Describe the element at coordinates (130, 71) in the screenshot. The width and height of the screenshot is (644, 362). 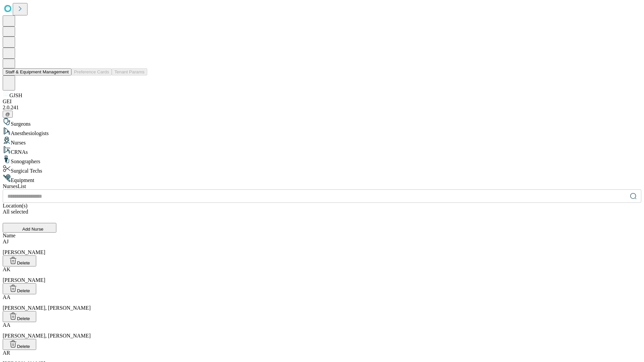
I see `button: Tenant Params` at that location.